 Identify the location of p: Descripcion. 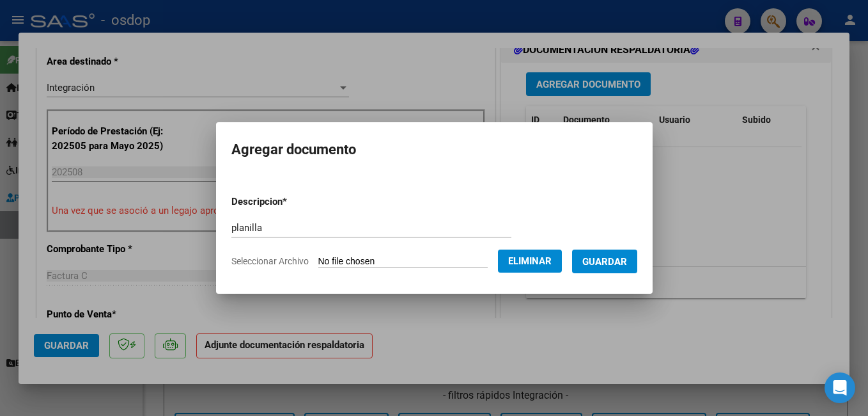
(292, 202).